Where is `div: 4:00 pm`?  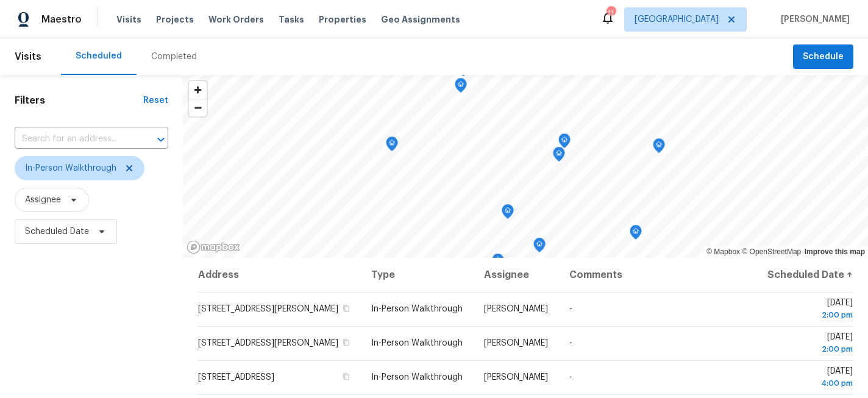
div: 4:00 pm is located at coordinates (809, 383).